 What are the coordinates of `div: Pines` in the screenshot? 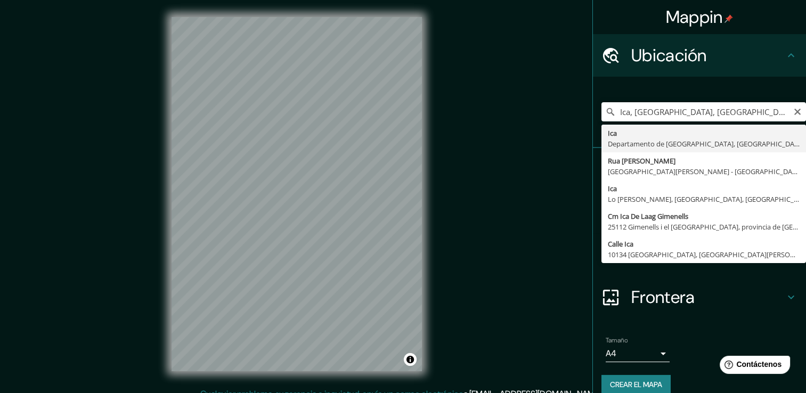 It's located at (699, 169).